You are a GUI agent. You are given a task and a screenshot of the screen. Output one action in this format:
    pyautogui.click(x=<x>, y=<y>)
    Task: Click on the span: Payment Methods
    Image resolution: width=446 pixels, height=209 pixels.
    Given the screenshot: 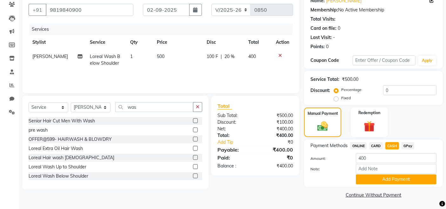 What is the action you would take?
    pyautogui.click(x=329, y=146)
    